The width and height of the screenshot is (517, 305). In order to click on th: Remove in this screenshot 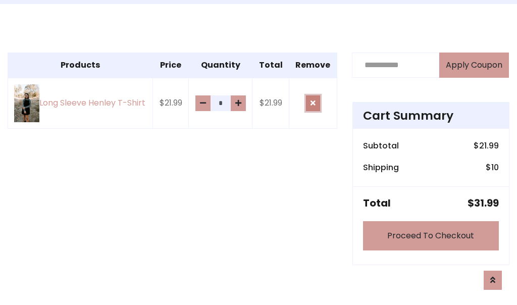, I will do `click(313, 65)`.